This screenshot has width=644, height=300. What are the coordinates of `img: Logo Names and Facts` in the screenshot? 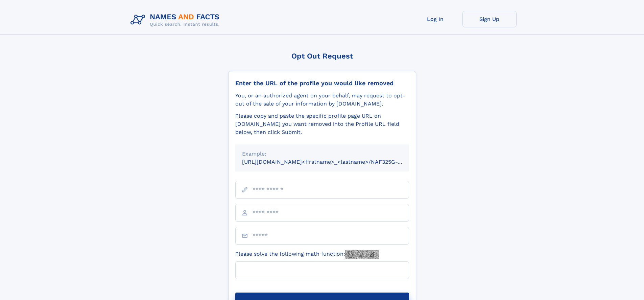 It's located at (176, 20).